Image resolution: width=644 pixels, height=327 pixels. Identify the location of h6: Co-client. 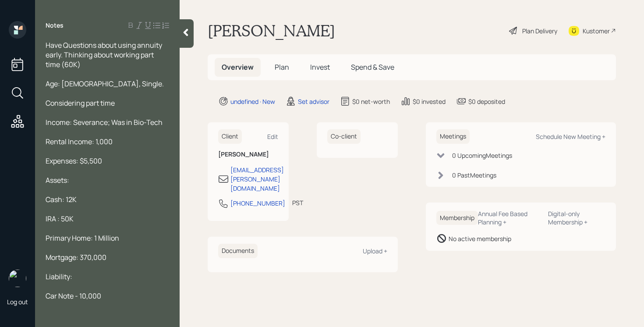
(344, 136).